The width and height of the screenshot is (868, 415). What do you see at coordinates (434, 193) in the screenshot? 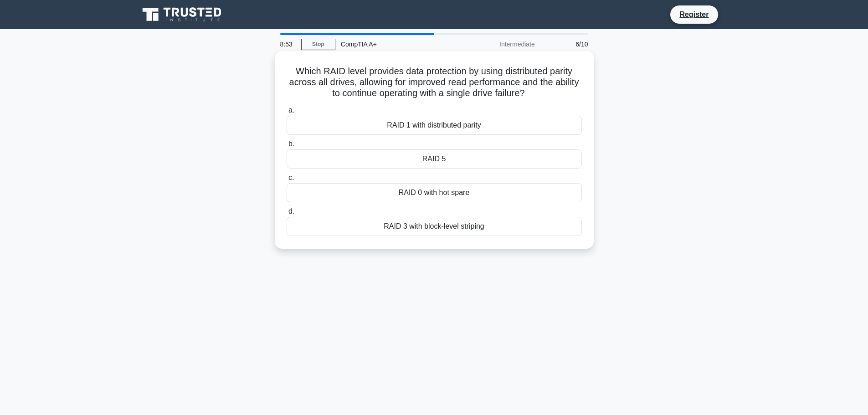
I see `div: RAID 0 with hot spare` at bounding box center [434, 193].